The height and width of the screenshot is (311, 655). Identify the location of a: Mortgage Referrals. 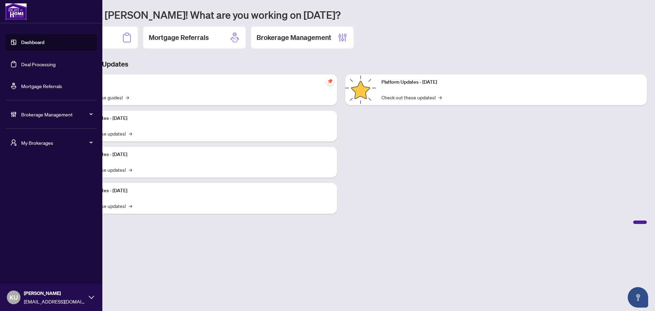
(42, 86).